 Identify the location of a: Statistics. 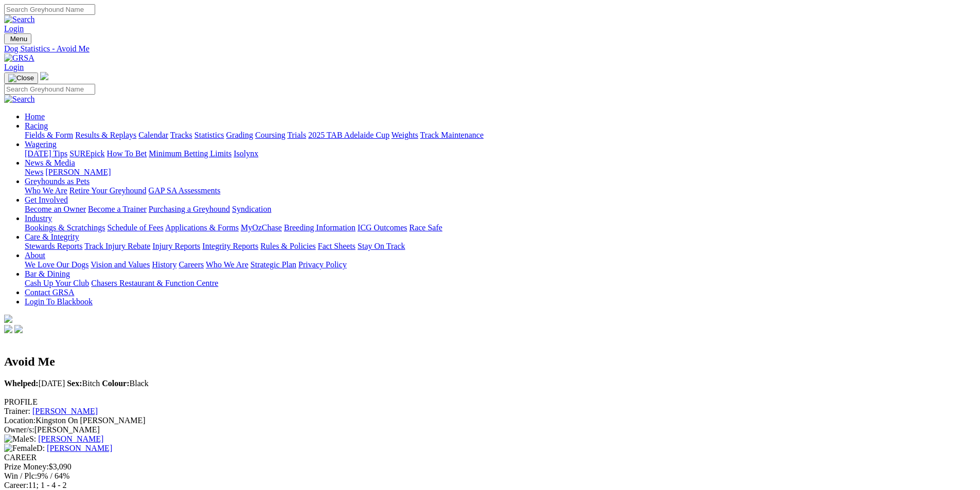
(209, 135).